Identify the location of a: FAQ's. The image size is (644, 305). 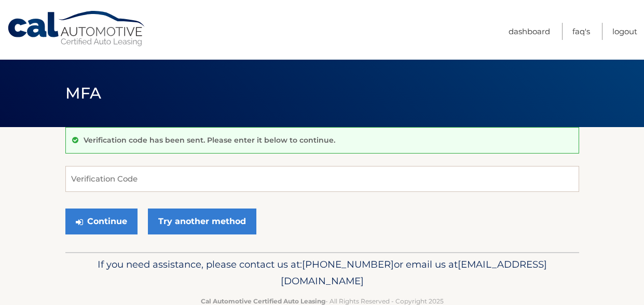
(582, 31).